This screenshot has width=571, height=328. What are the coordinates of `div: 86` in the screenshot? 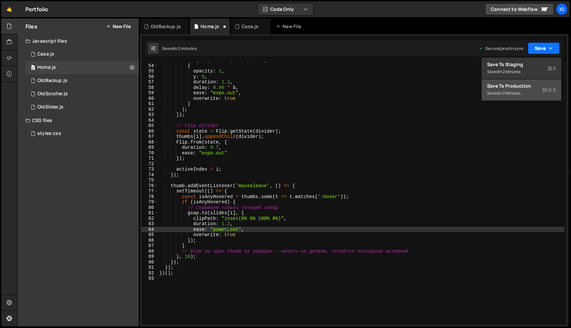 It's located at (150, 240).